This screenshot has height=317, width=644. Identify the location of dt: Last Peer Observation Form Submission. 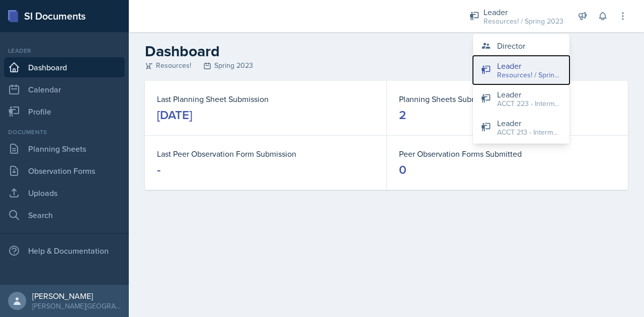
(266, 154).